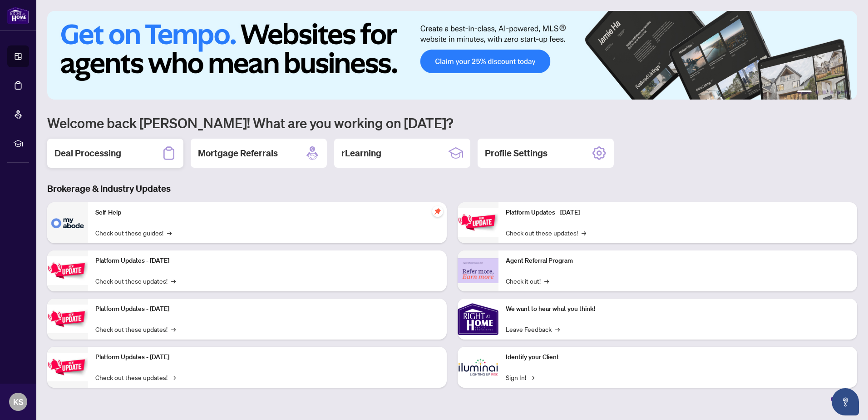 The height and width of the screenshot is (420, 868). What do you see at coordinates (478, 367) in the screenshot?
I see `img: Identify your Client` at bounding box center [478, 367].